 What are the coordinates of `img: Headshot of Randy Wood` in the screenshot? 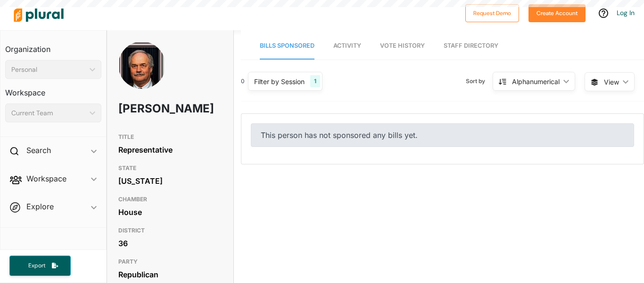 It's located at (142, 74).